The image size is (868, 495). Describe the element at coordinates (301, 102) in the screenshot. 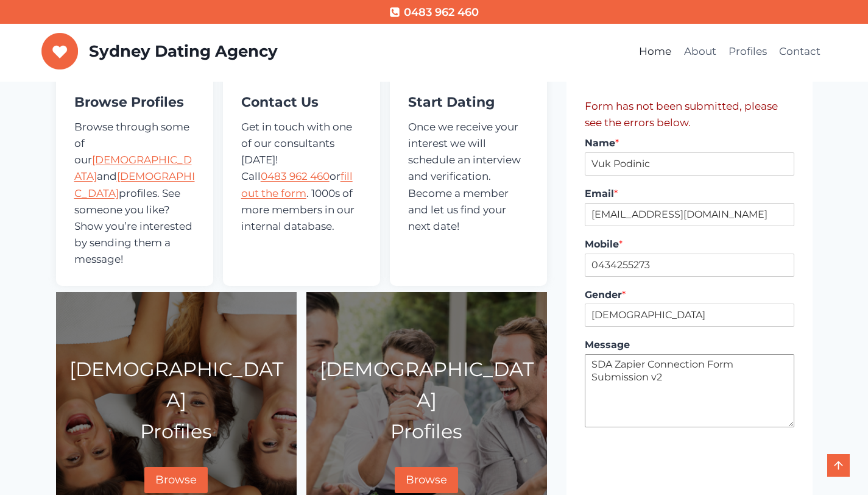

I see `h4: Contact Us` at that location.